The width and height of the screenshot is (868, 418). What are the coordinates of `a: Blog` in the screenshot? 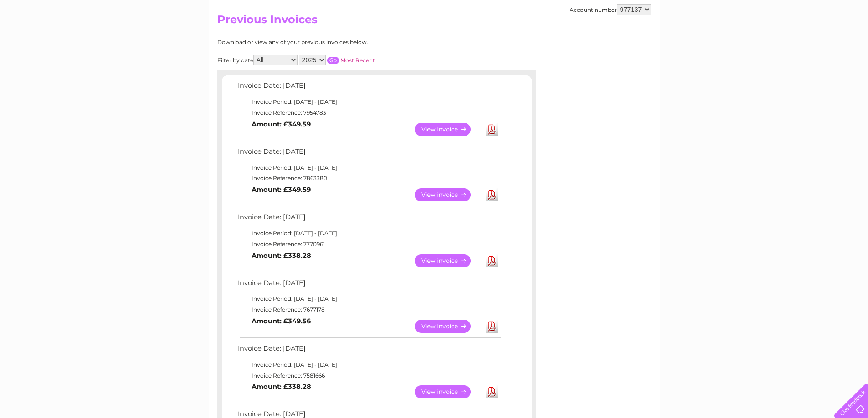 It's located at (795, 42).